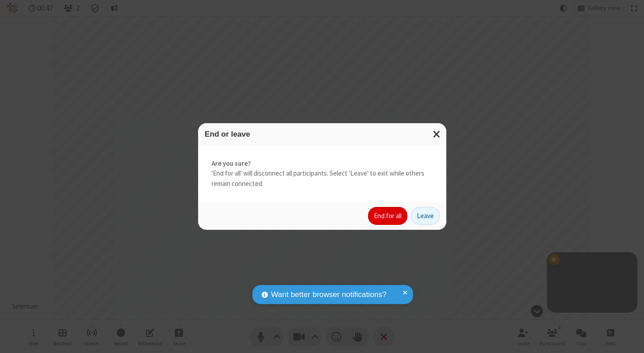 The width and height of the screenshot is (644, 353). I want to click on strong: Are you sure?, so click(322, 164).